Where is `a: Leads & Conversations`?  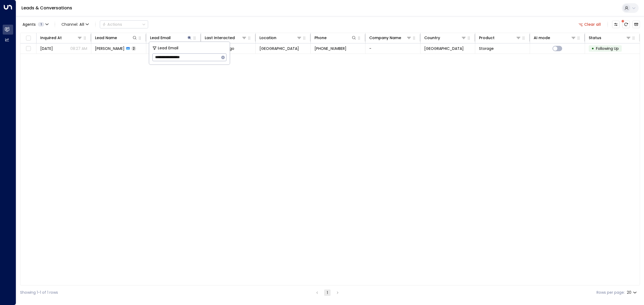 a: Leads & Conversations is located at coordinates (47, 8).